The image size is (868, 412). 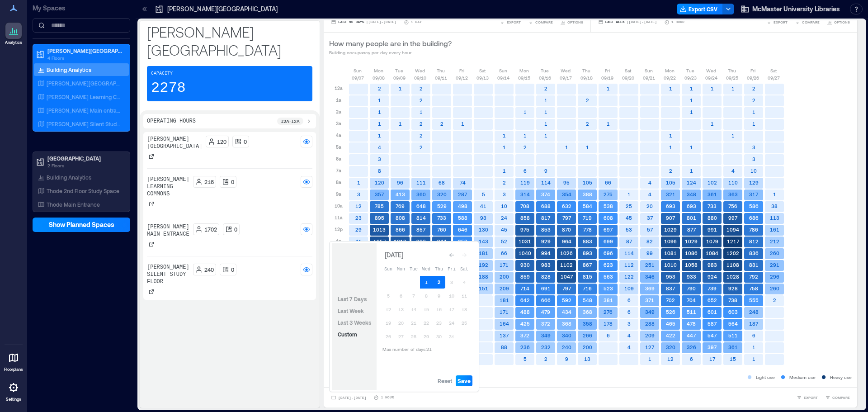 I want to click on p: 09/20, so click(x=628, y=78).